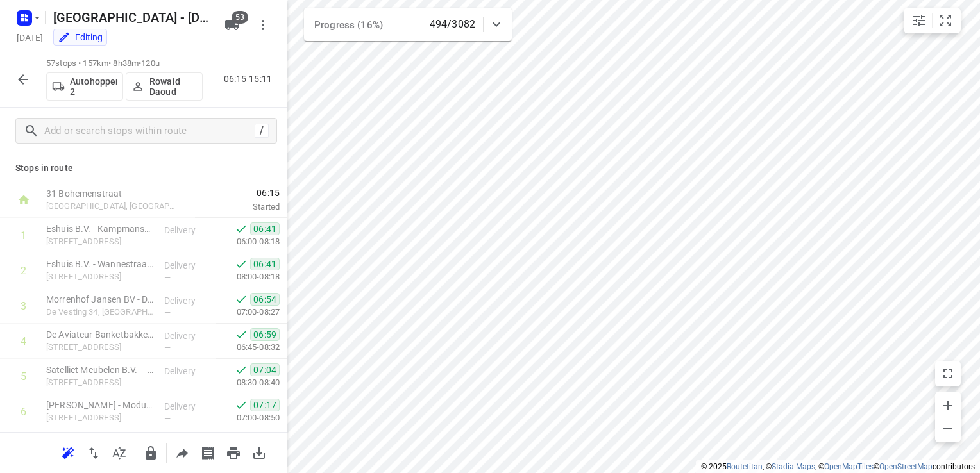 This screenshot has height=473, width=980. Describe the element at coordinates (100, 300) in the screenshot. I see `p: Morrenhof Jansen BV - Dalfsen(Linette & Johanne)` at that location.